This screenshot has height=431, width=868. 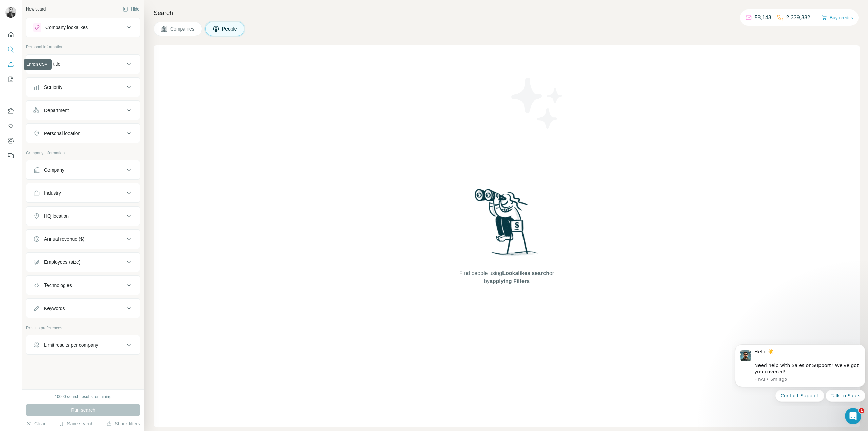 What do you see at coordinates (58, 285) in the screenshot?
I see `div: Technologies` at bounding box center [58, 285].